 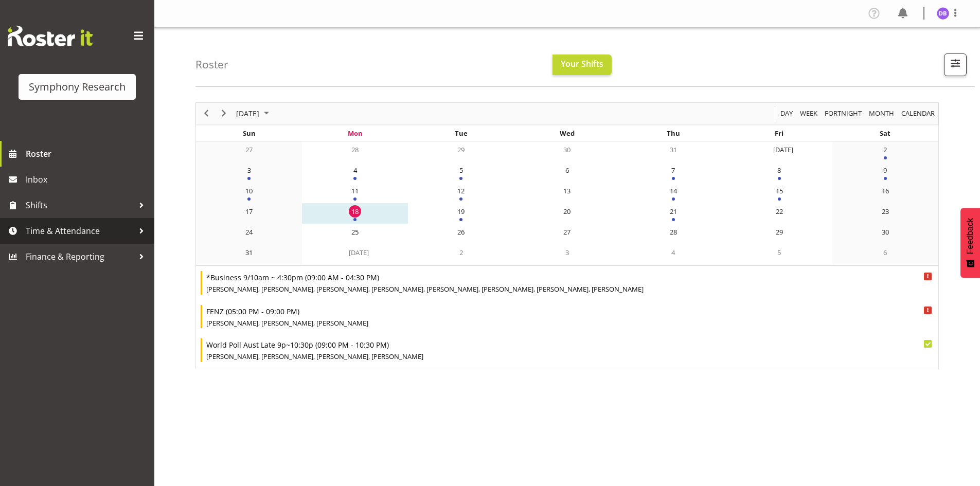 I want to click on div: 26, so click(x=461, y=232).